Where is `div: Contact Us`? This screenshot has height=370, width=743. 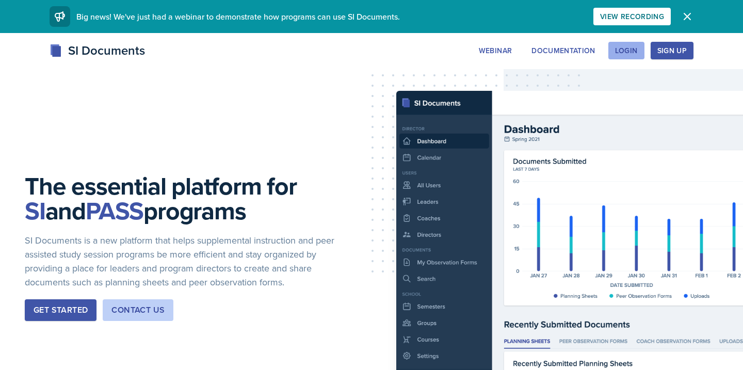 div: Contact Us is located at coordinates (138, 310).